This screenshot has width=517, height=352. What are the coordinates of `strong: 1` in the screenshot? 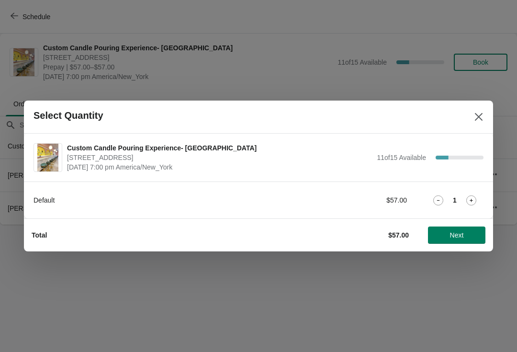 It's located at (455, 200).